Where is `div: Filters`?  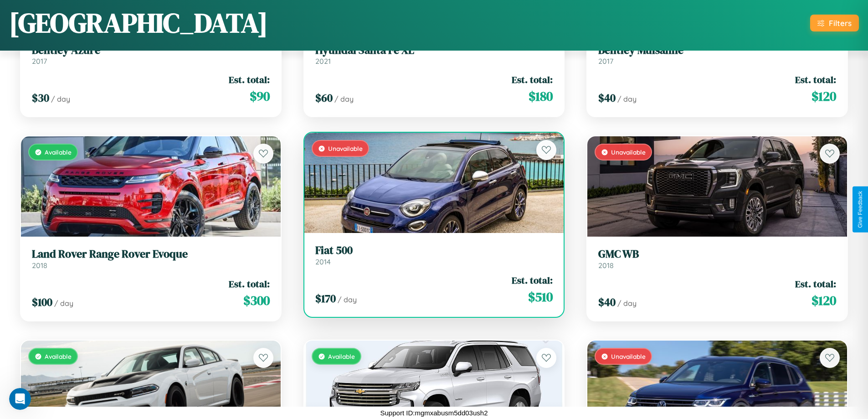
div: Filters is located at coordinates (840, 23).